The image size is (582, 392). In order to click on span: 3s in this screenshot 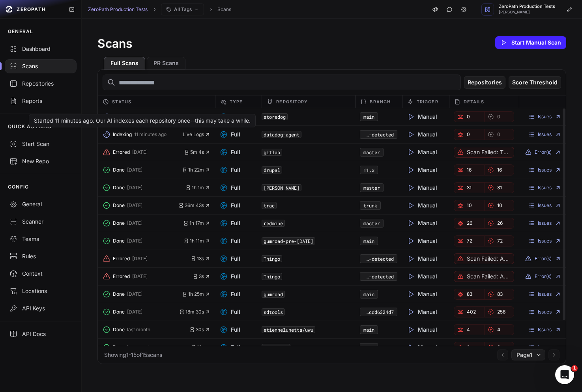, I will do `click(201, 276)`.